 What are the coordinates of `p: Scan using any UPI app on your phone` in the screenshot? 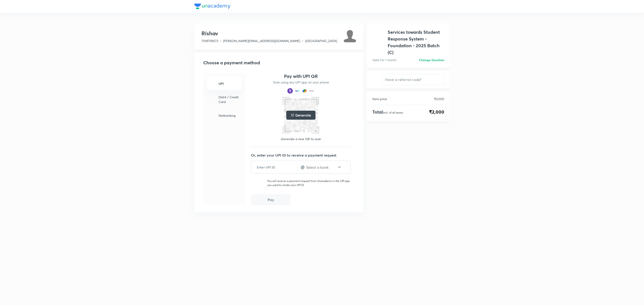 It's located at (301, 83).